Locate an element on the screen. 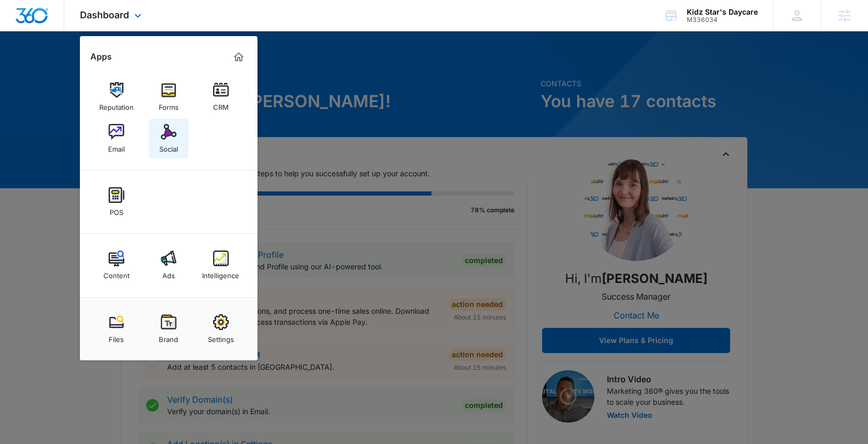 This screenshot has width=868, height=444. a: POS is located at coordinates (116, 202).